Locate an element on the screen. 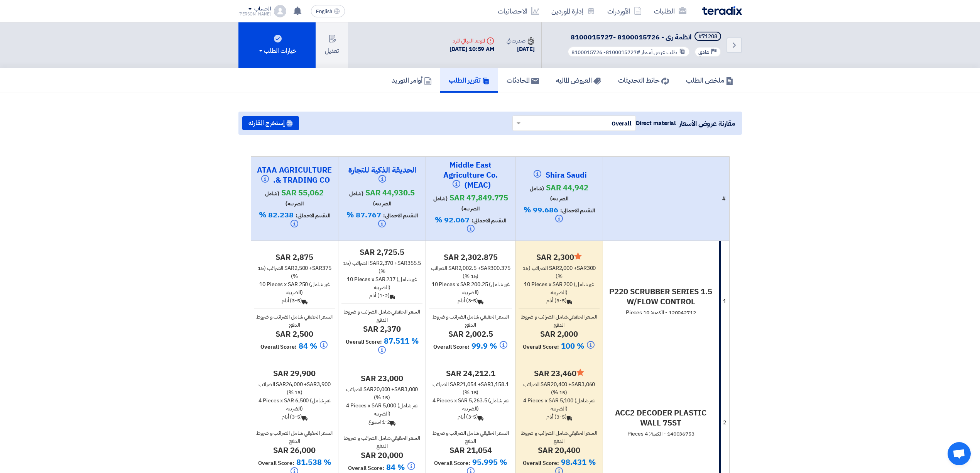  span: 81.538 % is located at coordinates (313, 462).